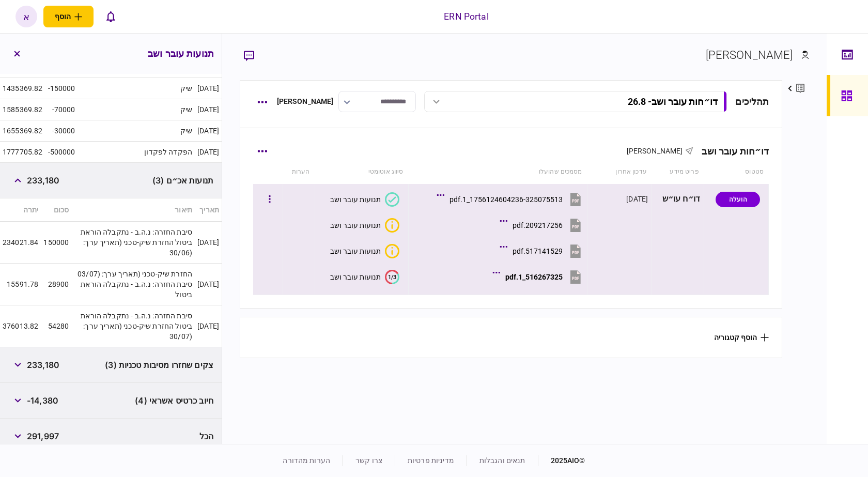  What do you see at coordinates (736, 172) in the screenshot?
I see `th: סטטוס` at bounding box center [736, 172].